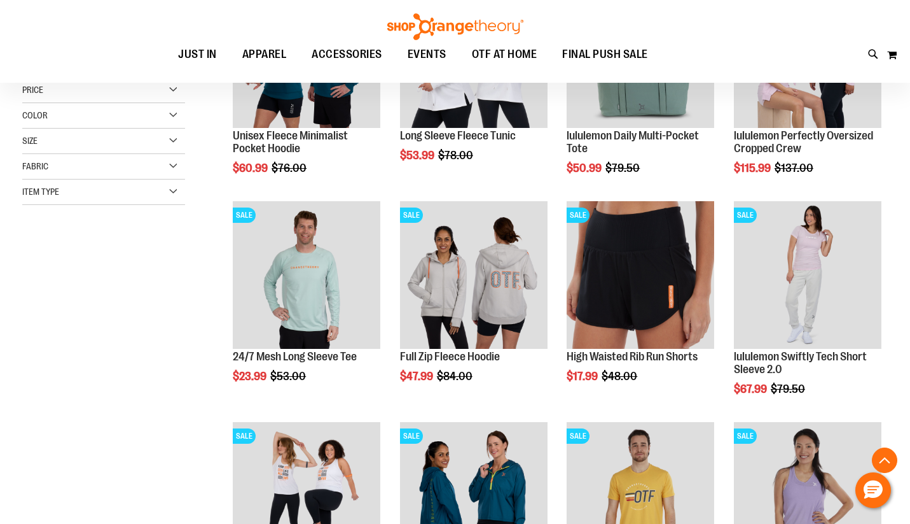  Describe the element at coordinates (583, 376) in the screenshot. I see `span: $17.99` at that location.